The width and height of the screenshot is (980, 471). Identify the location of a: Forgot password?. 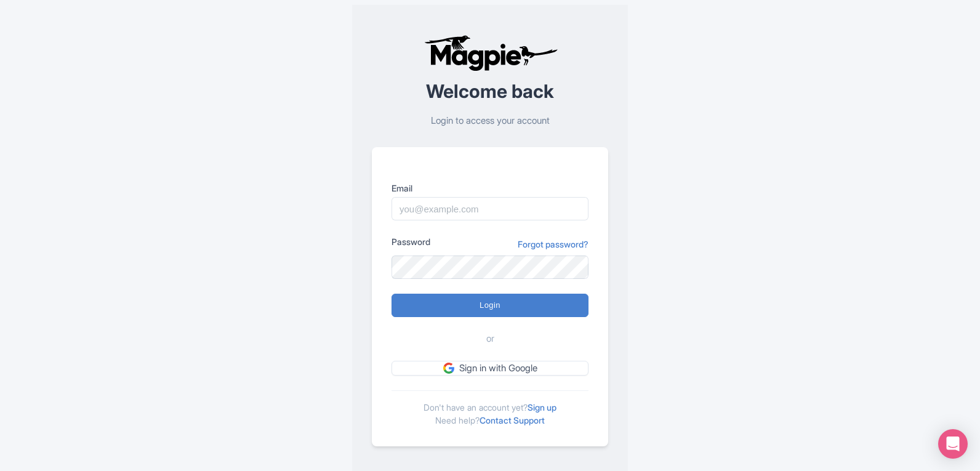
(553, 243).